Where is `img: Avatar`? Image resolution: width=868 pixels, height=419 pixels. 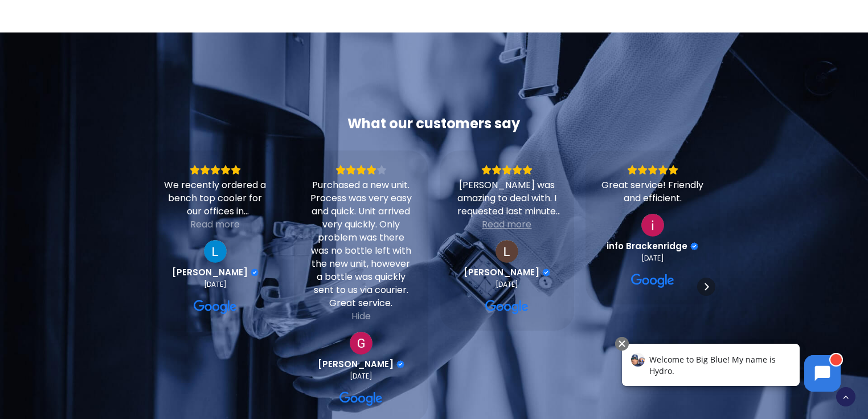 img: Avatar is located at coordinates (28, 25).